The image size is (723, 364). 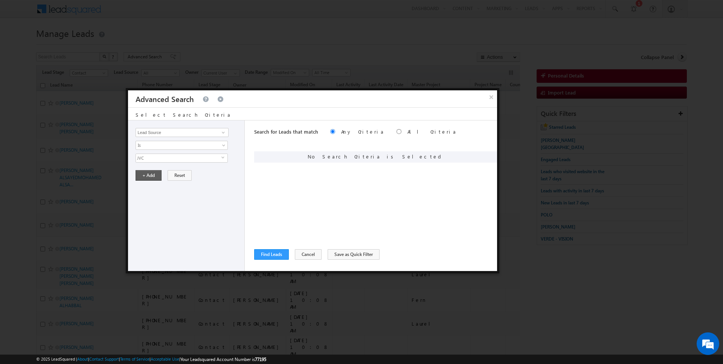 I want to click on button: Save as Quick Filter, so click(x=353, y=254).